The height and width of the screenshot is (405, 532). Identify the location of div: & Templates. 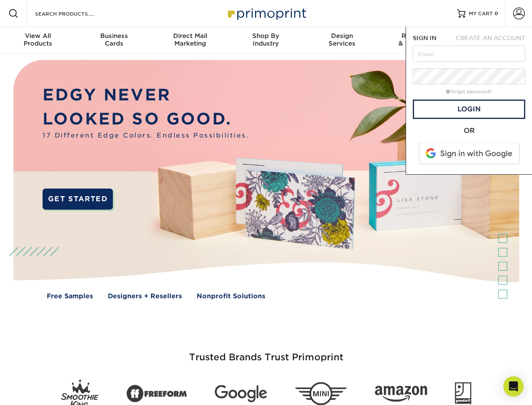
(418, 39).